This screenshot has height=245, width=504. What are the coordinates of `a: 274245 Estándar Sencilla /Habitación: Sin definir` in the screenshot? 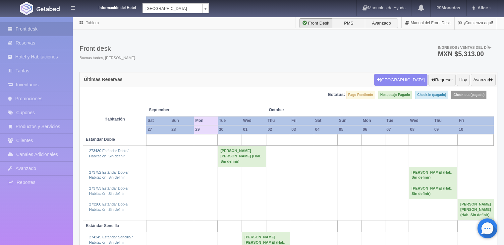 It's located at (111, 239).